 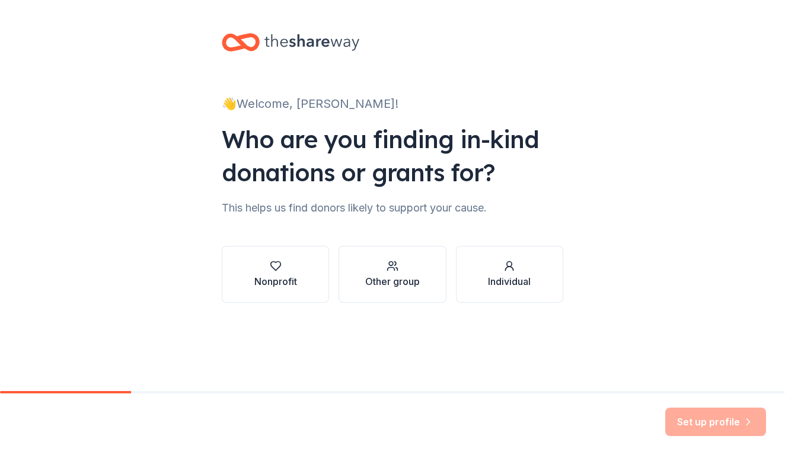 I want to click on div: Nonprofit, so click(x=276, y=282).